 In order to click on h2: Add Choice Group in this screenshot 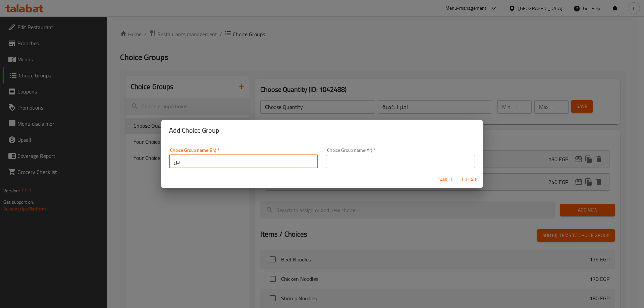, I will do `click(322, 130)`.